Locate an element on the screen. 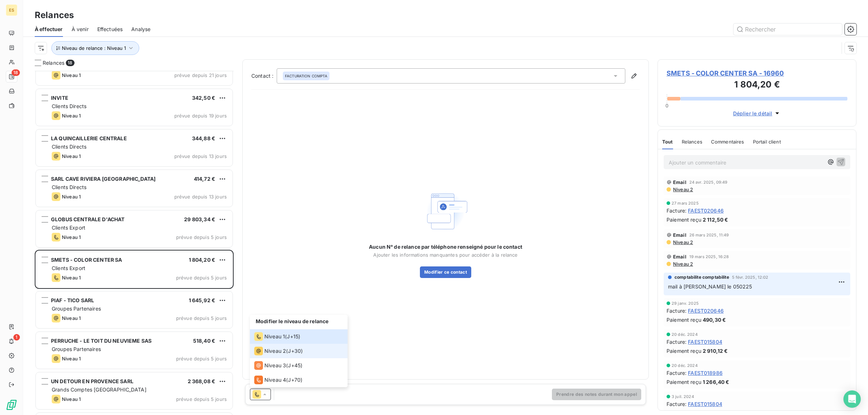 This screenshot has height=415, width=868. span: 344,88 € is located at coordinates (204, 138).